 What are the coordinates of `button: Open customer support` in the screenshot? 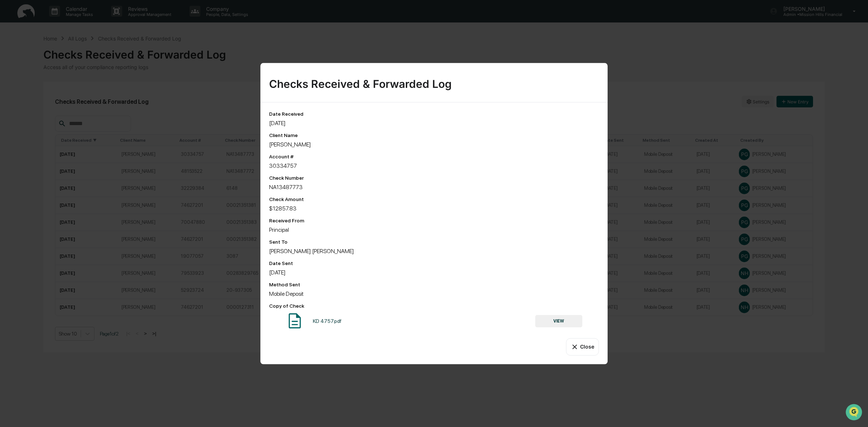 It's located at (9, 9).